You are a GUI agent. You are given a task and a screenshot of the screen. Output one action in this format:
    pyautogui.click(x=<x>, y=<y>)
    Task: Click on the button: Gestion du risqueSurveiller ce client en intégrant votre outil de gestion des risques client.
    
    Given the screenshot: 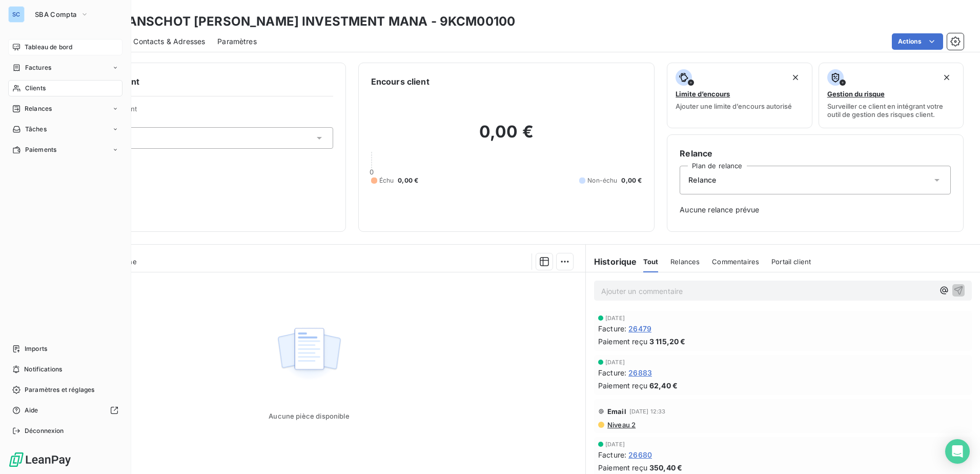 What is the action you would take?
    pyautogui.click(x=891, y=96)
    